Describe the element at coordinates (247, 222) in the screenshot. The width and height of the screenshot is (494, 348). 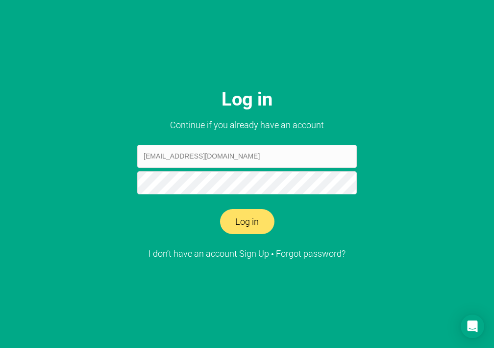
I see `button: Log in` at that location.